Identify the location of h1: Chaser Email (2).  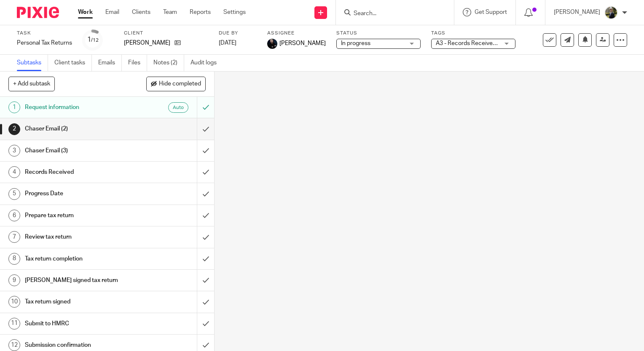
(79, 129).